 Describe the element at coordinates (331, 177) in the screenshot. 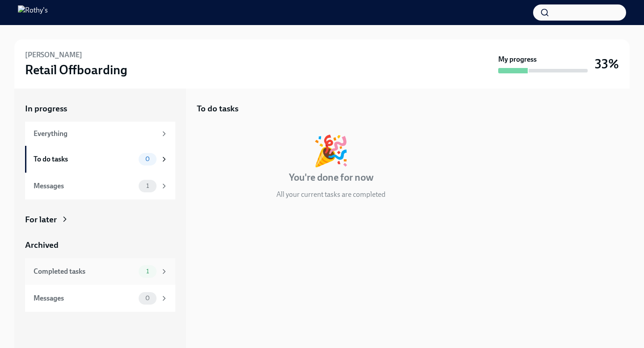

I see `h4: You're done for now` at that location.